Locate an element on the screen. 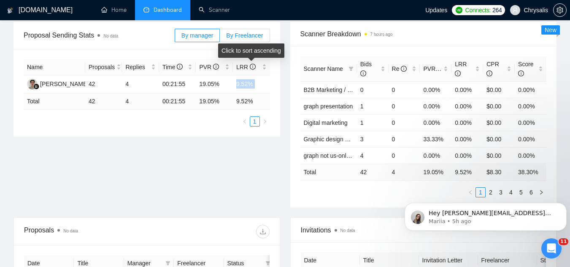 The image size is (570, 267). a: graph presentation is located at coordinates (328, 106).